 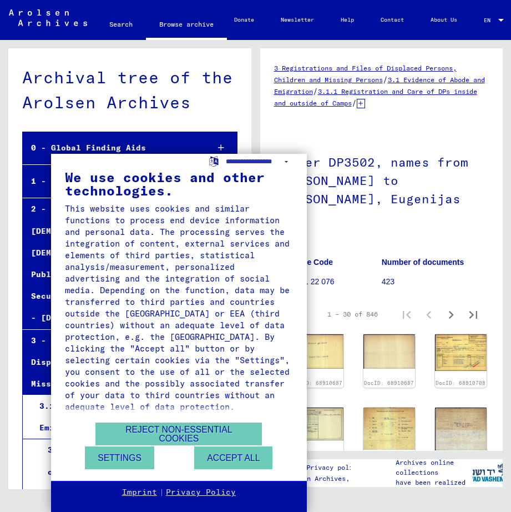 What do you see at coordinates (179, 308) in the screenshot?
I see `div: This website uses cookies and similar functions to process end device information and personal da...` at bounding box center [179, 308].